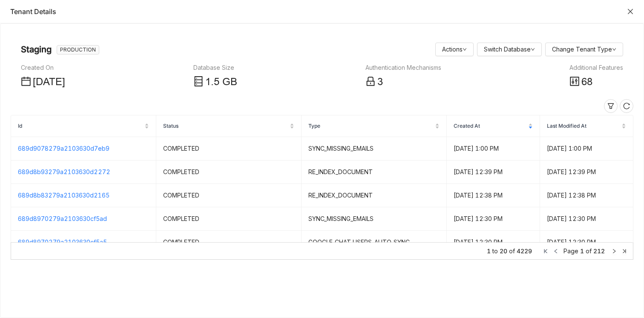  Describe the element at coordinates (587, 82) in the screenshot. I see `span: 68` at that location.